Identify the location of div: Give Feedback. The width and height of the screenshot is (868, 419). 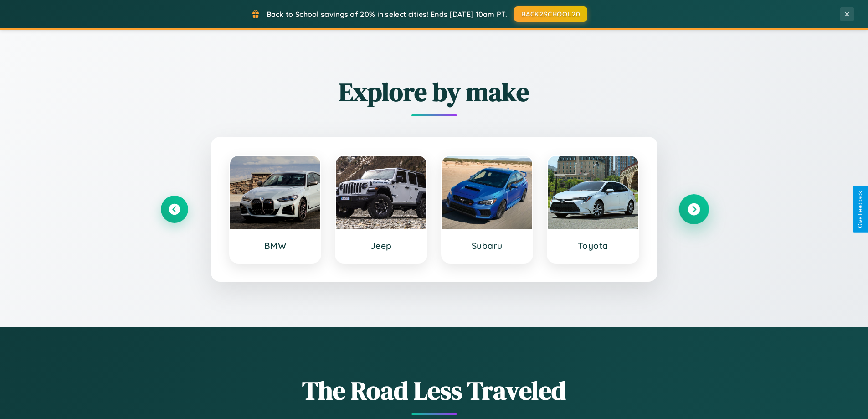
(860, 209).